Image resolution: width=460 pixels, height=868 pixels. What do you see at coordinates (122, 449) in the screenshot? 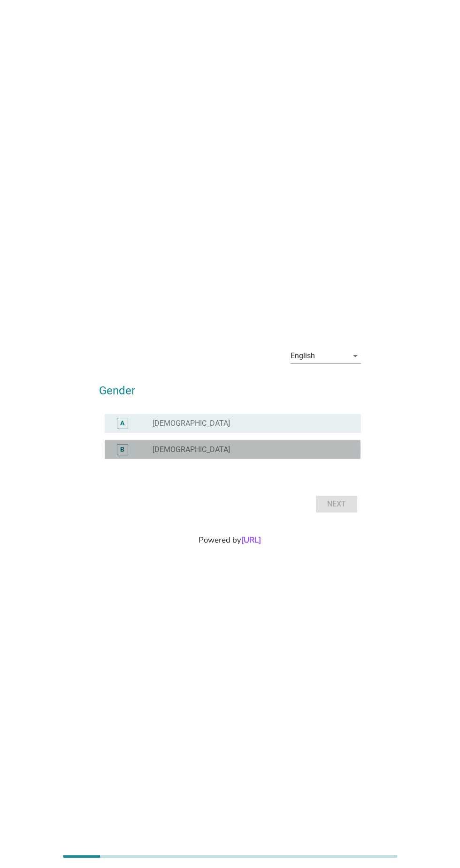
I see `div: B` at bounding box center [122, 449].